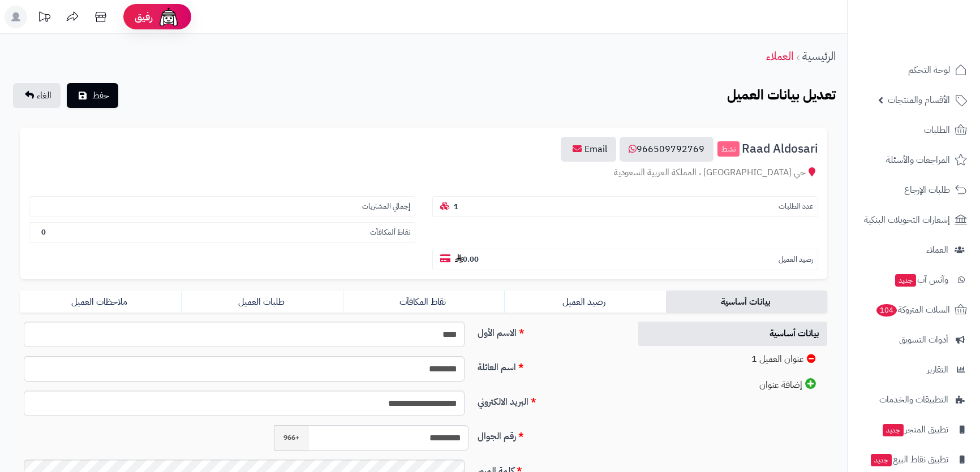 The width and height of the screenshot is (980, 472). I want to click on a: الطلبات, so click(914, 130).